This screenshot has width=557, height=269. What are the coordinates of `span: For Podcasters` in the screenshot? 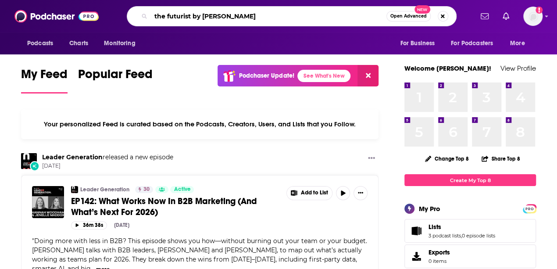 It's located at (472, 43).